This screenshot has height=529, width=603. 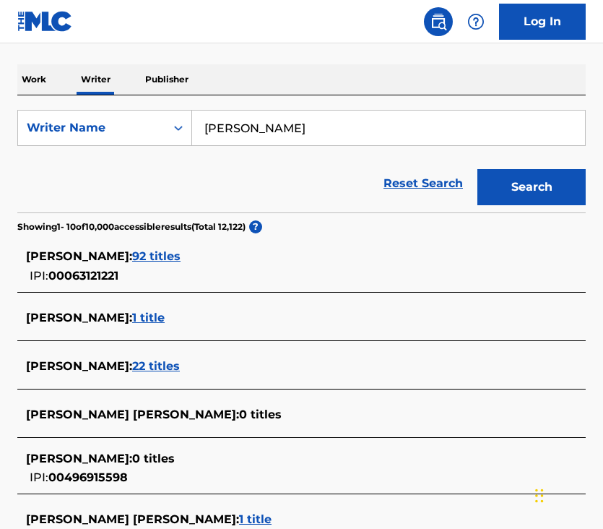 I want to click on div: Chat Widget, so click(x=567, y=494).